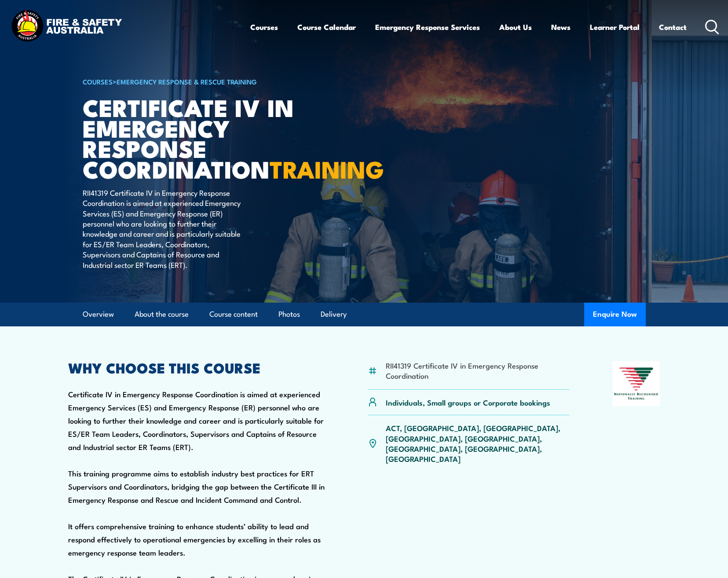 This screenshot has width=728, height=578. What do you see at coordinates (264, 27) in the screenshot?
I see `a: Courses` at bounding box center [264, 27].